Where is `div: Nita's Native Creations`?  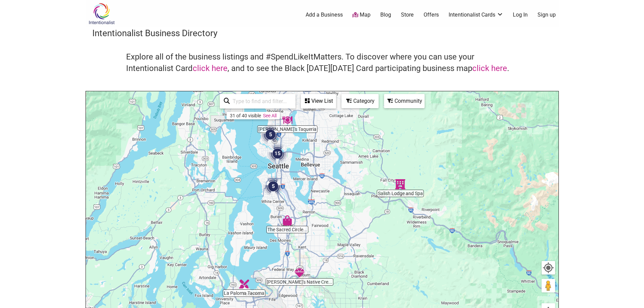
div: Nita's Native Creations is located at coordinates (299, 273).